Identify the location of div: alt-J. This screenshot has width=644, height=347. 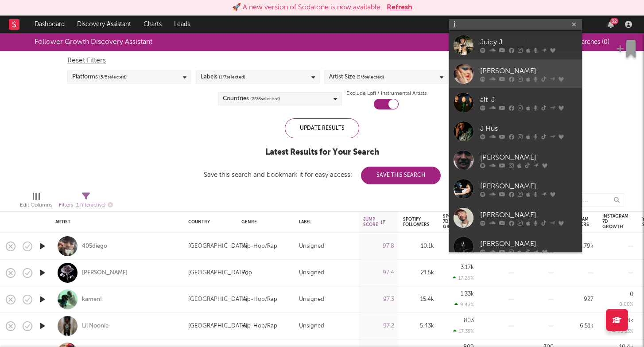
(529, 100).